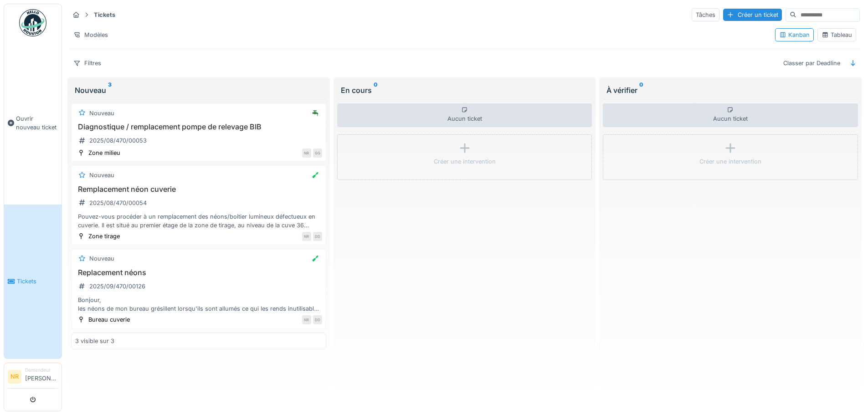 Image resolution: width=868 pixels, height=415 pixels. I want to click on div: Demandeur, so click(41, 370).